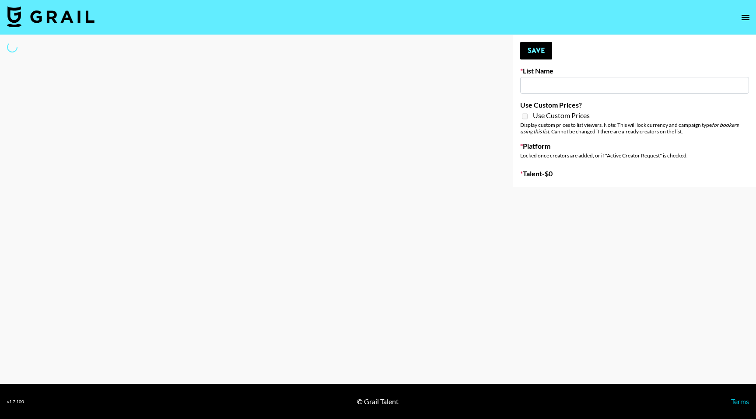 The height and width of the screenshot is (419, 756). Describe the element at coordinates (15, 402) in the screenshot. I see `div: v 1.7.100` at that location.